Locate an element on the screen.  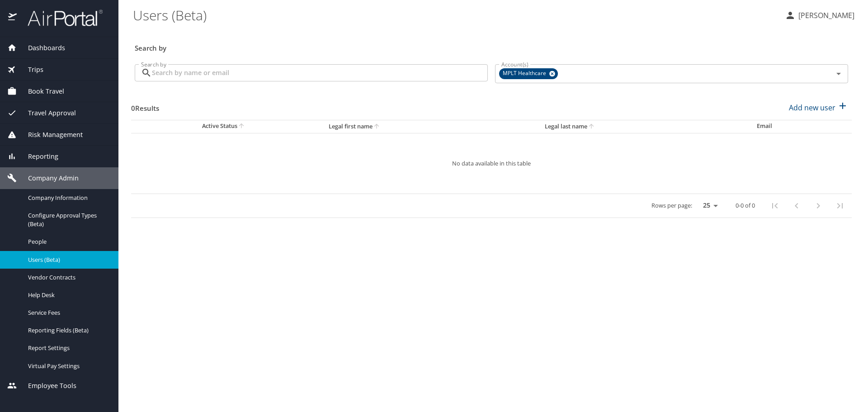
span: Risk Management is located at coordinates (49, 135).